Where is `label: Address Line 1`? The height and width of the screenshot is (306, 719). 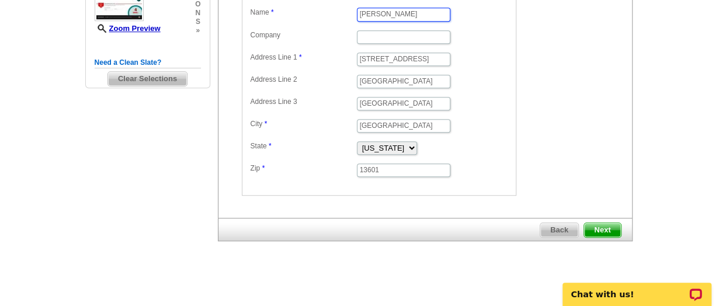
label: Address Line 1 is located at coordinates (303, 57).